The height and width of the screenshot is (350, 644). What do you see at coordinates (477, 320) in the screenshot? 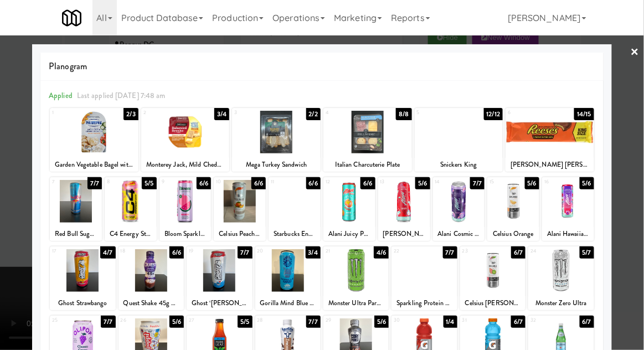
I see `div: 31` at bounding box center [477, 320].